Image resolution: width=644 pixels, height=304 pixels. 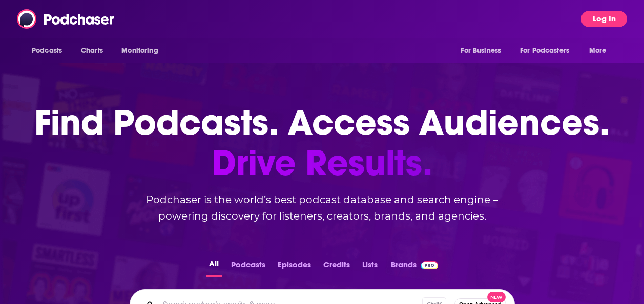 What do you see at coordinates (92, 51) in the screenshot?
I see `span: Charts` at bounding box center [92, 51].